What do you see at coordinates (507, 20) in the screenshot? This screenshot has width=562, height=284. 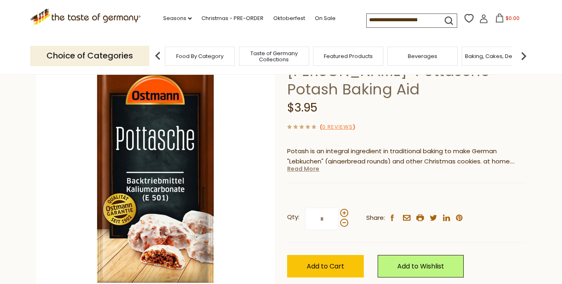 I see `button: $0.00` at bounding box center [507, 20].